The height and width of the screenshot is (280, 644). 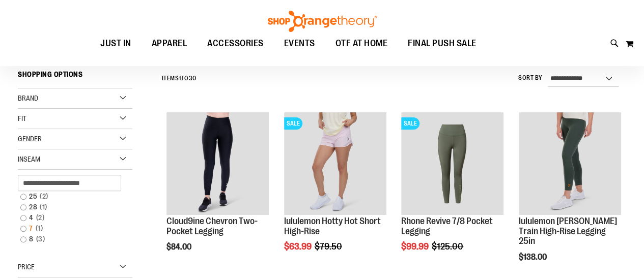 I want to click on strong: Shopping Options, so click(x=75, y=77).